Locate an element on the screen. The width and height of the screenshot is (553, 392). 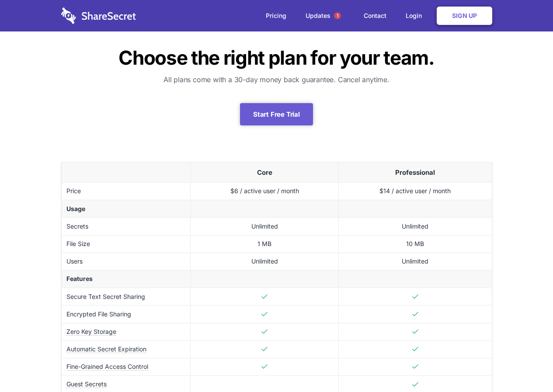
a: Contact is located at coordinates (375, 16).